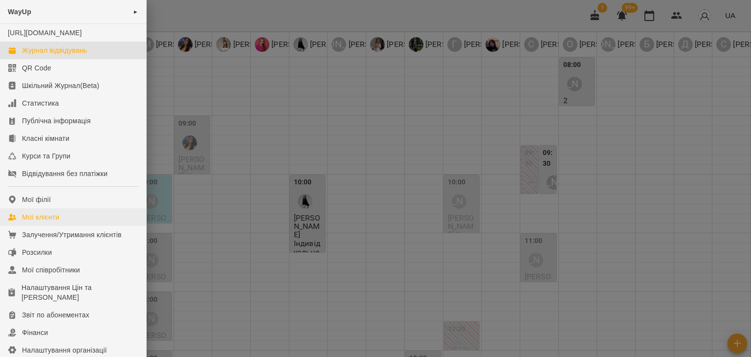 The width and height of the screenshot is (751, 357). What do you see at coordinates (41, 217) in the screenshot?
I see `div: Мої клієнти` at bounding box center [41, 217].